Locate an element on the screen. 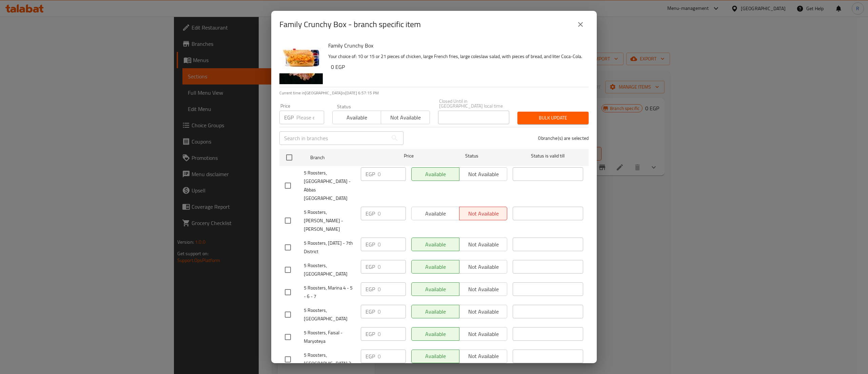 The height and width of the screenshot is (374, 868). h2: Family Crunchy Box - branch specific item is located at coordinates (350, 24).